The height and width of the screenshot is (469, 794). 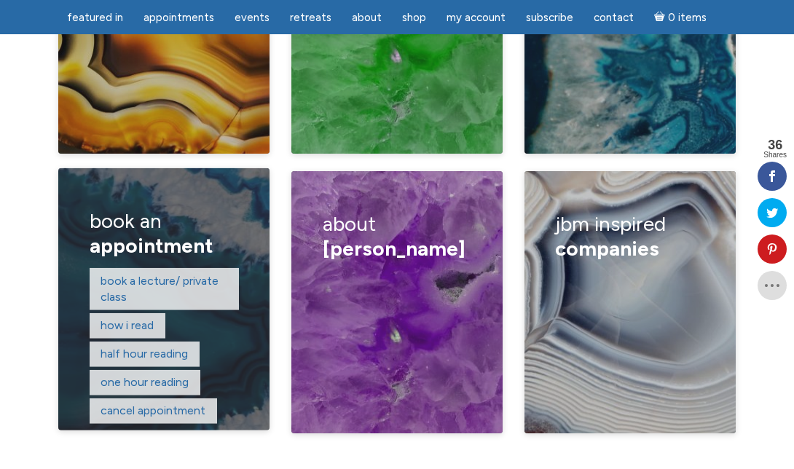 I want to click on span: My Account, so click(x=476, y=17).